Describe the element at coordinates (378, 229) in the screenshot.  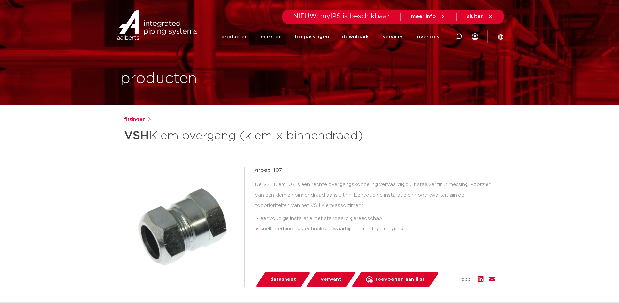
I see `li: snelle verbindingstechnologie waarbij her-montage mogelijk is` at that location.